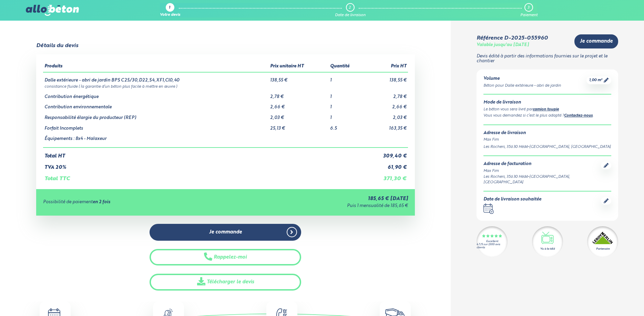 This screenshot has width=644, height=316. I want to click on a: 1 Votre devis, so click(170, 11).